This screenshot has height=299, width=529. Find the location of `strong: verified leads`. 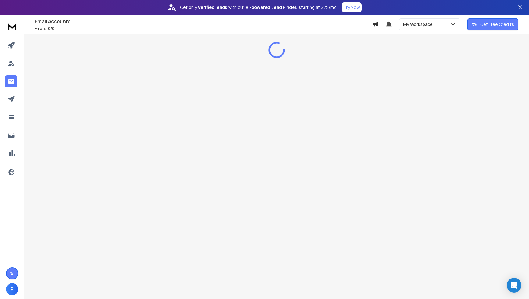

strong: verified leads is located at coordinates (212, 7).